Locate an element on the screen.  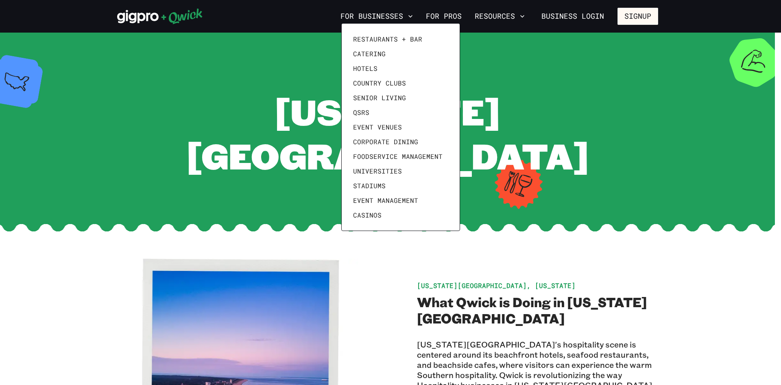
span: QSRs is located at coordinates (361, 112).